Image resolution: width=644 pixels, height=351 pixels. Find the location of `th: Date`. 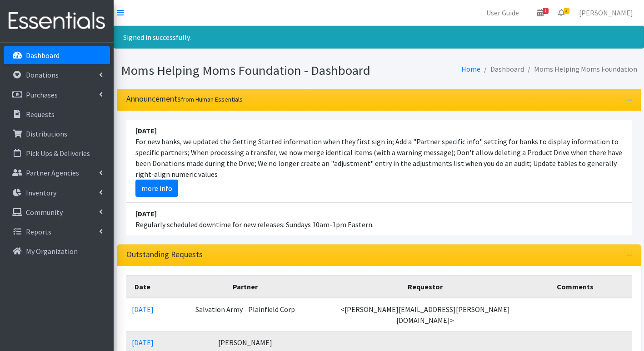

th: Date is located at coordinates (143, 287).